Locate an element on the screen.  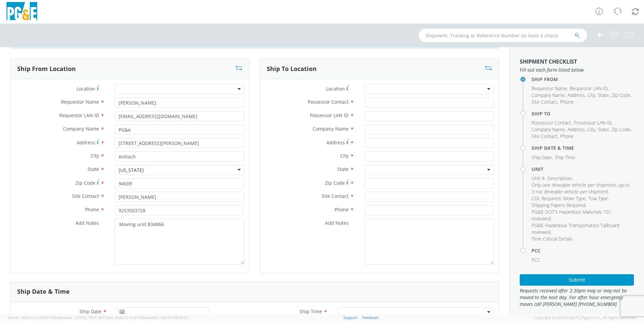
span: Description is located at coordinates (559, 178).